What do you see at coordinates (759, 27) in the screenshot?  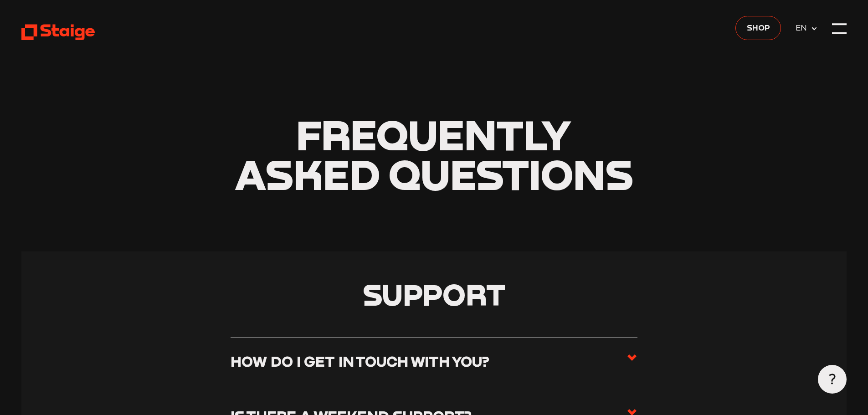 I see `span: Shop` at bounding box center [759, 27].